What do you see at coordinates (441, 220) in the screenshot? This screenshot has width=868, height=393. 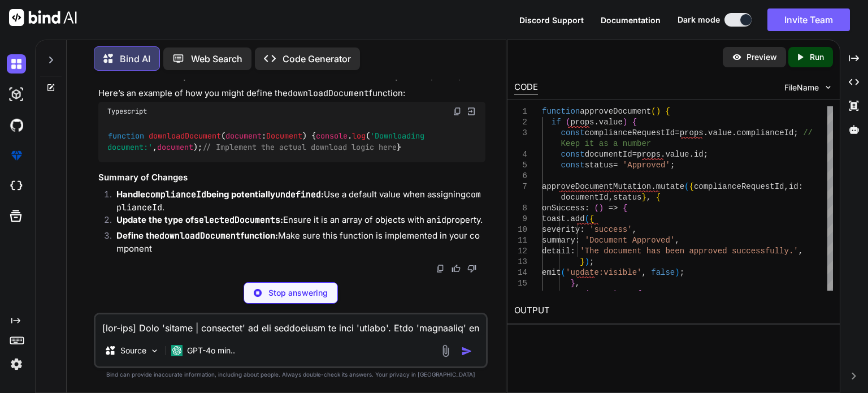 I see `code: id` at bounding box center [441, 220].